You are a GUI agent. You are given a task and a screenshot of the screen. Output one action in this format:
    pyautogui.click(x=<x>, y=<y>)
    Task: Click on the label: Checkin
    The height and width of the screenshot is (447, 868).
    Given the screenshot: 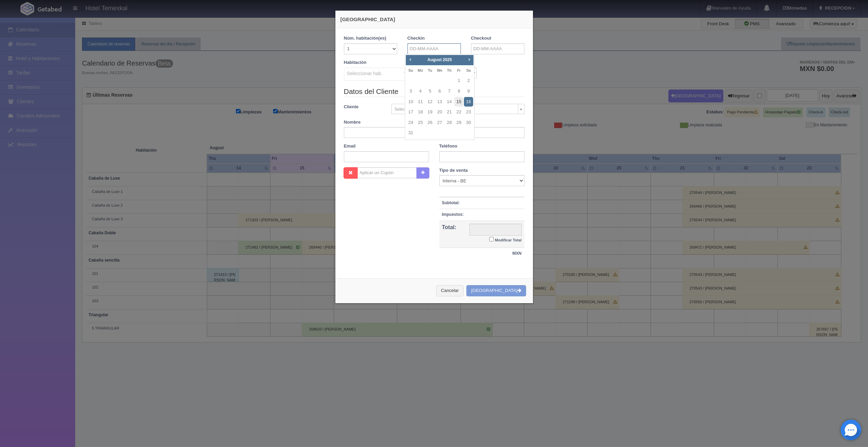 What is the action you would take?
    pyautogui.click(x=416, y=38)
    